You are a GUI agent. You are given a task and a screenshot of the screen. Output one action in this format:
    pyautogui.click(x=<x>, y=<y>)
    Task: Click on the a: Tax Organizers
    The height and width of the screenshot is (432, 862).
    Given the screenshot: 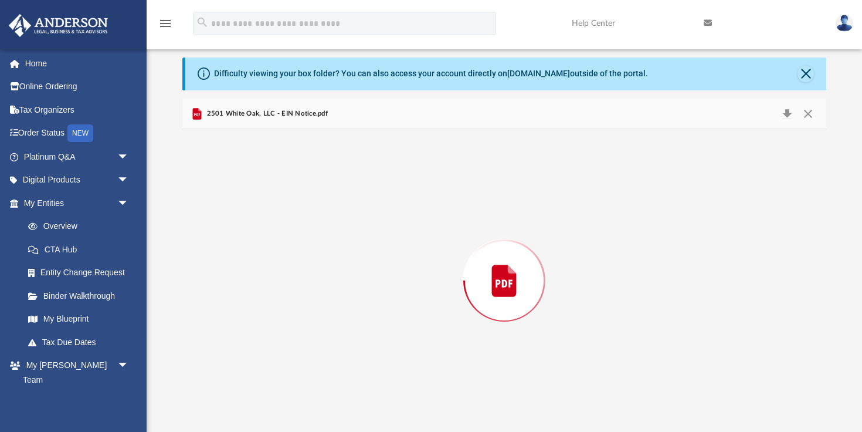 What is the action you would take?
    pyautogui.click(x=77, y=110)
    